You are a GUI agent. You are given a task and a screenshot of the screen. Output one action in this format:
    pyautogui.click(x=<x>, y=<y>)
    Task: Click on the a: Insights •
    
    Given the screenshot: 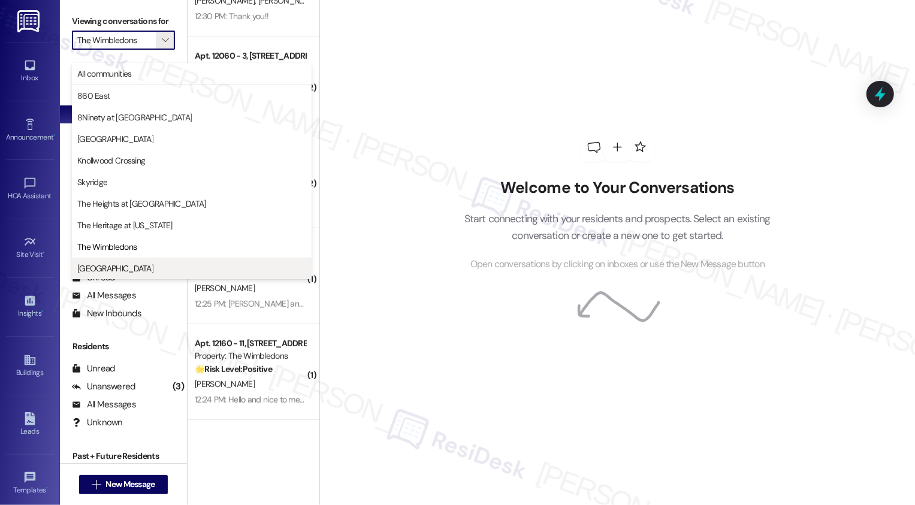 What is the action you would take?
    pyautogui.click(x=30, y=307)
    